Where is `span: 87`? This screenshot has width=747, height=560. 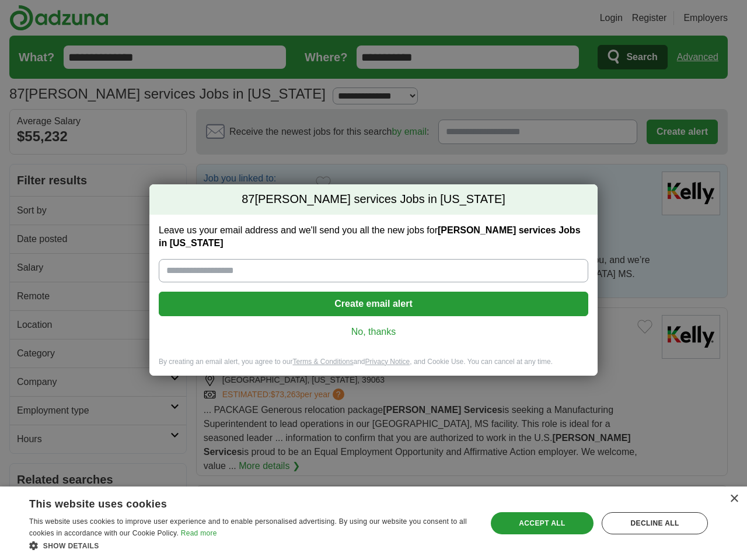 span: 87 is located at coordinates (248, 200).